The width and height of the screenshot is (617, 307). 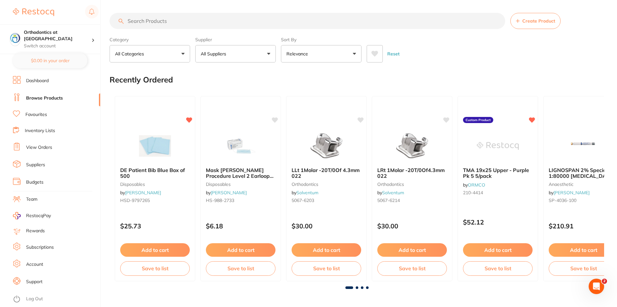 What do you see at coordinates (44, 98) in the screenshot?
I see `a: Browse Products` at bounding box center [44, 98].